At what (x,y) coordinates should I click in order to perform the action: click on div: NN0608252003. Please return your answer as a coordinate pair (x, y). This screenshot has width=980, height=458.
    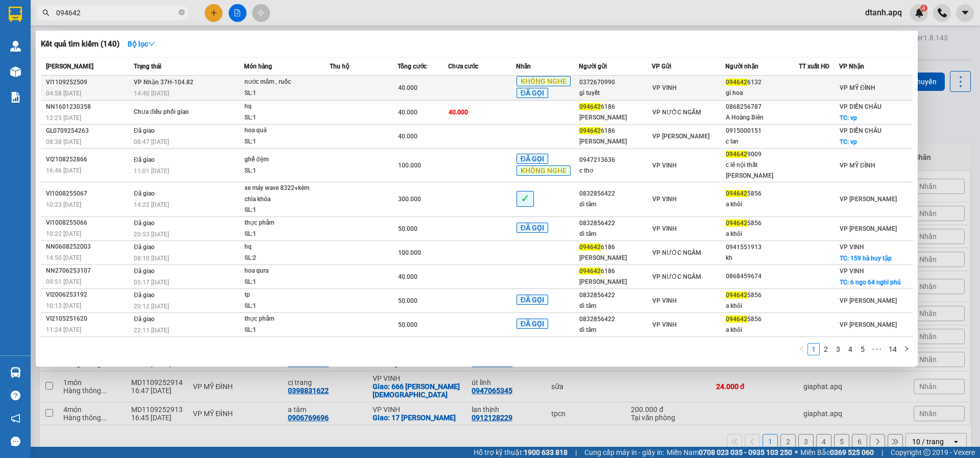
    Looking at the image, I should click on (88, 247).